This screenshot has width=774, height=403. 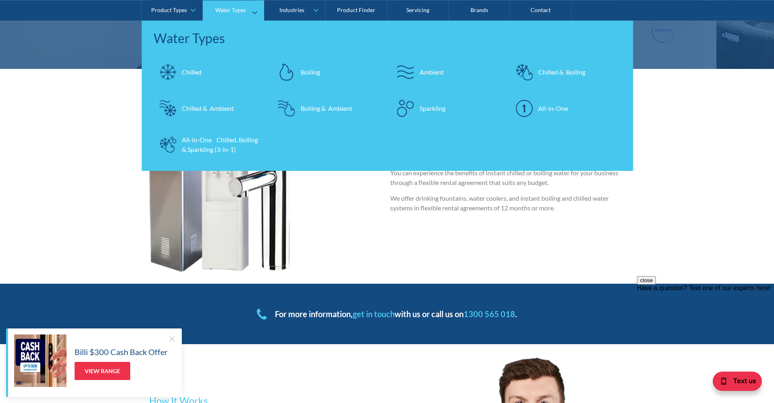 I want to click on p: You can experience the benefits of instant chilled or boiling water for your business through a f..., so click(x=508, y=178).